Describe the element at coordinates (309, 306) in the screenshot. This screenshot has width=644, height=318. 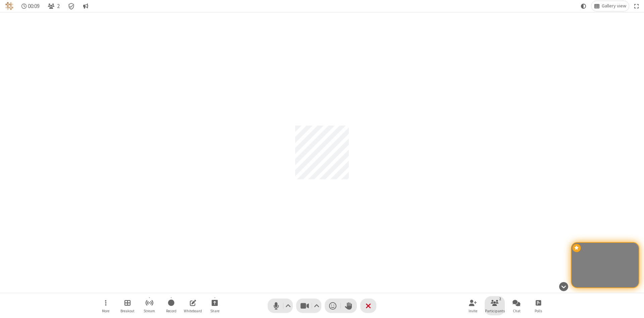
I see `button: Stop video (Alt+V)` at that location.